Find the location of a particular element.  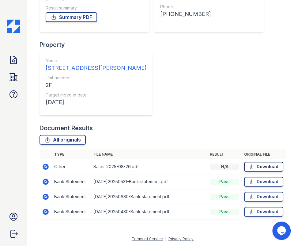

a: Summary PDF is located at coordinates (71, 17).